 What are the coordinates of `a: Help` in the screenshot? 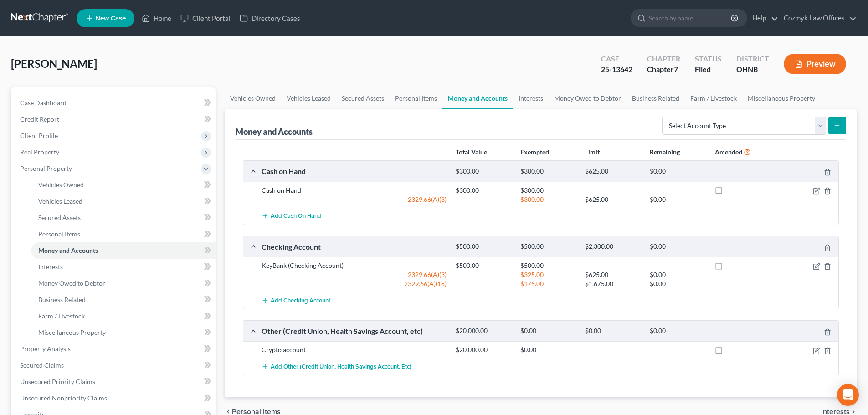 It's located at (763, 18).